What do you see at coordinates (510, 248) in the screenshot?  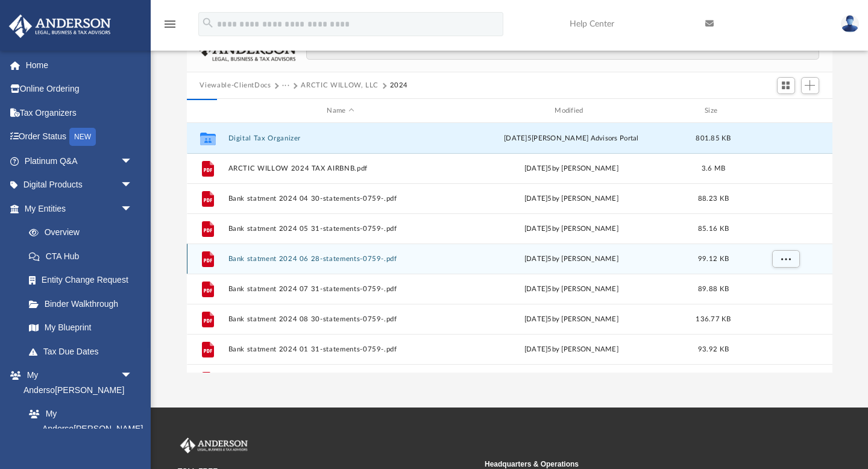 I see `div: grid` at bounding box center [510, 248].